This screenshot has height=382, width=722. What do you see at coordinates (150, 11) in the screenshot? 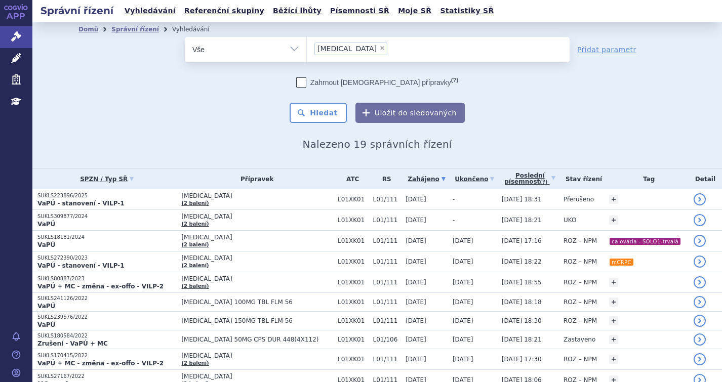
I see `a: Vyhledávání` at bounding box center [150, 11].